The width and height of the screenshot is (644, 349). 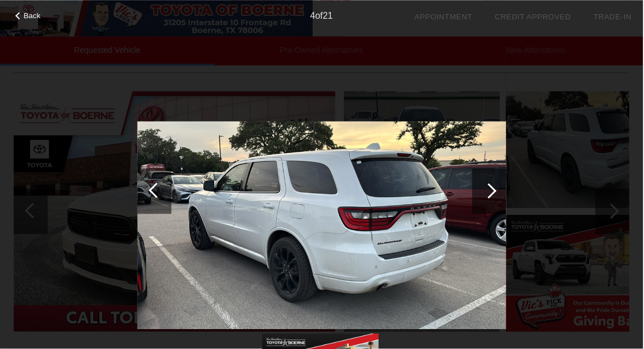 I want to click on a: Credit Approved, so click(x=534, y=16).